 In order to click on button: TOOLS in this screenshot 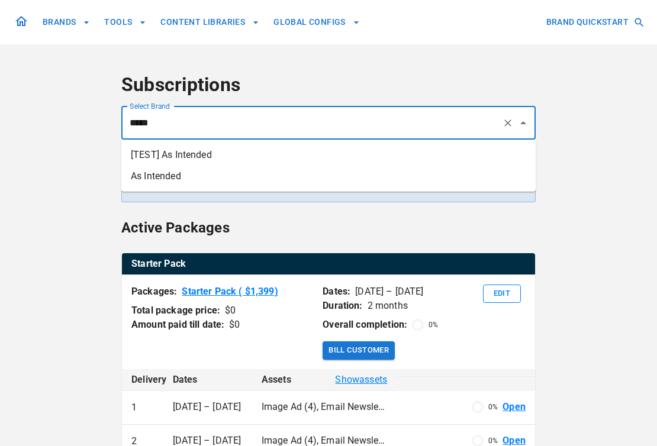, I will do `click(125, 22)`.